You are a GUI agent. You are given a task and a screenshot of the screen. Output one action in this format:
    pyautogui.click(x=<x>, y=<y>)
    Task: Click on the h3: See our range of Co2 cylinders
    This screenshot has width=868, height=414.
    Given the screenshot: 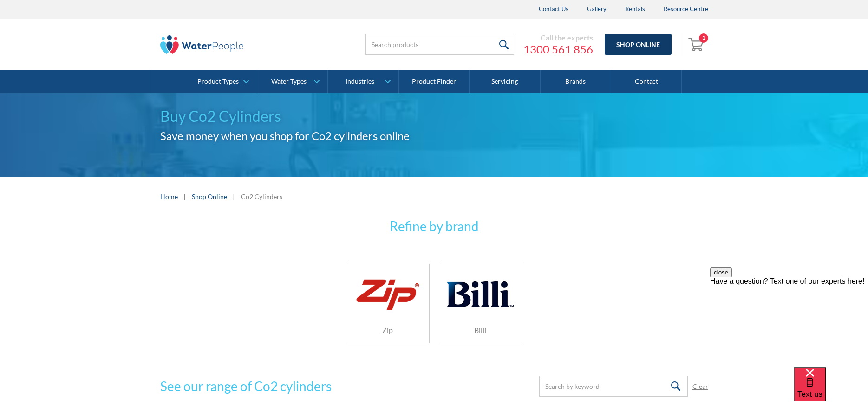 What is the action you would take?
    pyautogui.click(x=246, y=386)
    